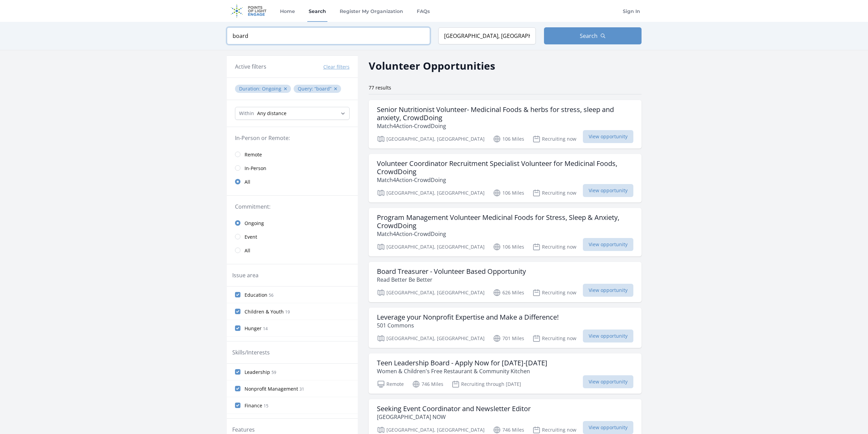 The image size is (868, 434). What do you see at coordinates (238, 388) in the screenshot?
I see `input: Nonprofit Management 31` at bounding box center [238, 388].